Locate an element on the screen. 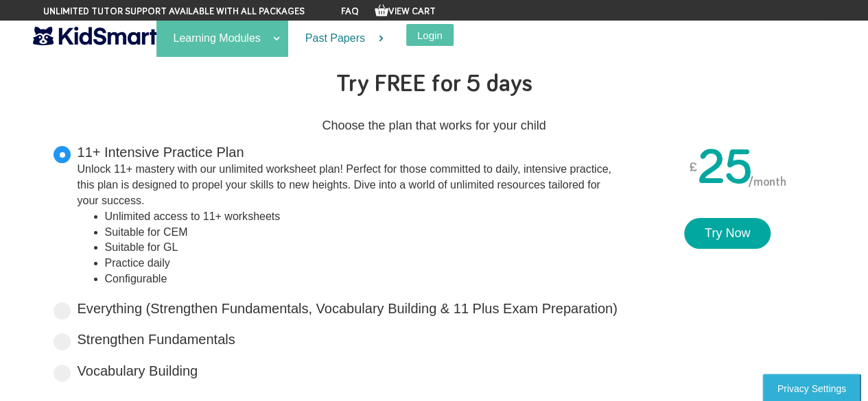 The width and height of the screenshot is (868, 401). li: Unlimited access to 11+ worksheets is located at coordinates (362, 217).